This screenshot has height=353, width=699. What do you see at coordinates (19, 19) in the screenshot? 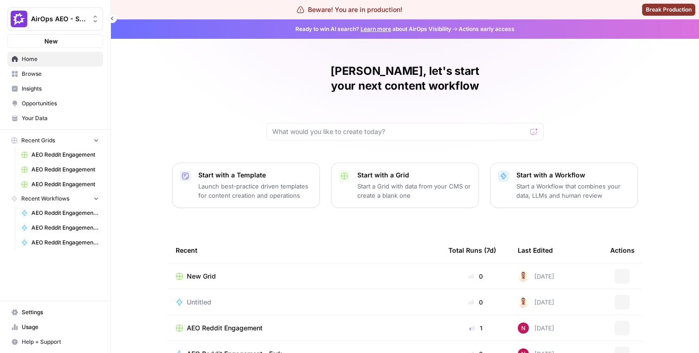
I see `img: AirOps AEO - Single Brand (Gong) Logo` at bounding box center [19, 19].